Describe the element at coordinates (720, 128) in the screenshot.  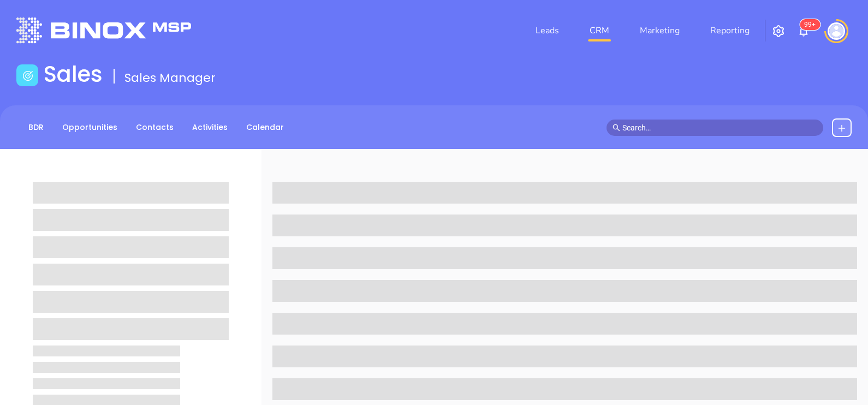
I see `input: Search…` at that location.